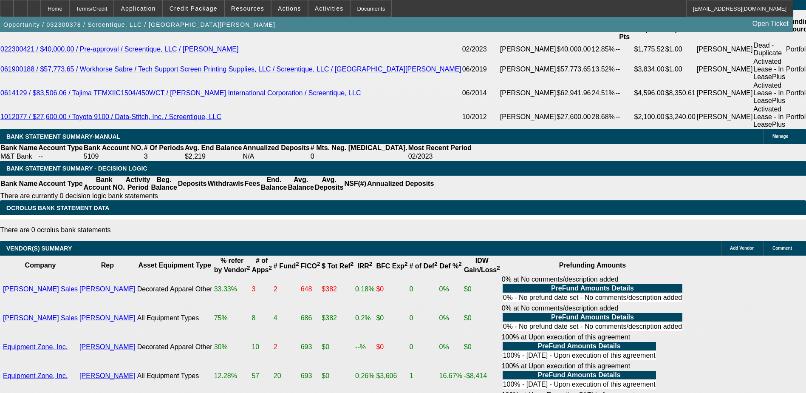 The height and width of the screenshot is (393, 806). I want to click on b: BFC Exp, so click(392, 266).